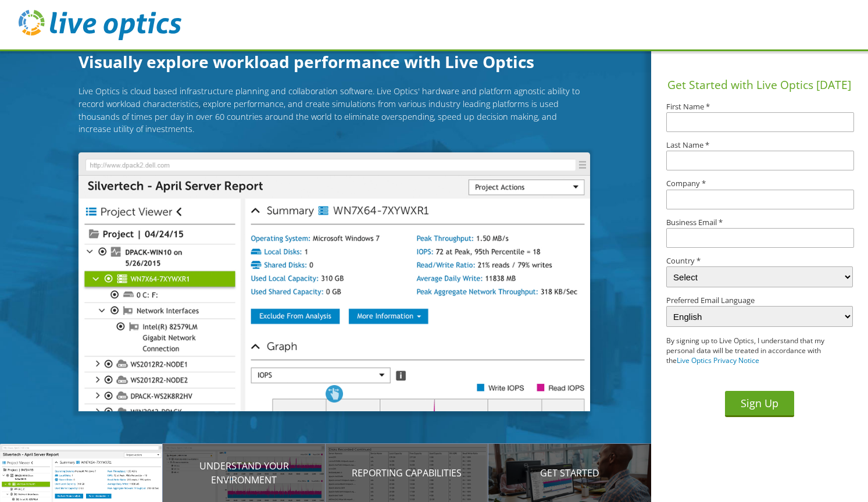 This screenshot has width=868, height=502. What do you see at coordinates (760, 183) in the screenshot?
I see `label: Company *` at bounding box center [760, 183].